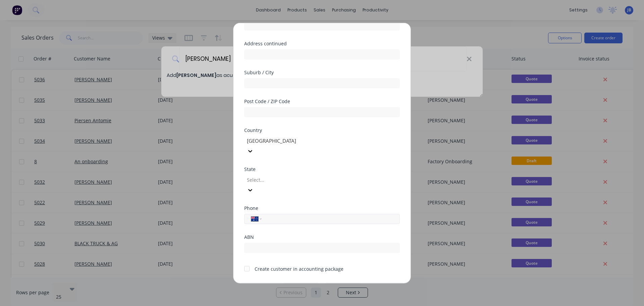 This screenshot has height=306, width=644. Describe the element at coordinates (343, 288) in the screenshot. I see `button: Cancel` at that location.